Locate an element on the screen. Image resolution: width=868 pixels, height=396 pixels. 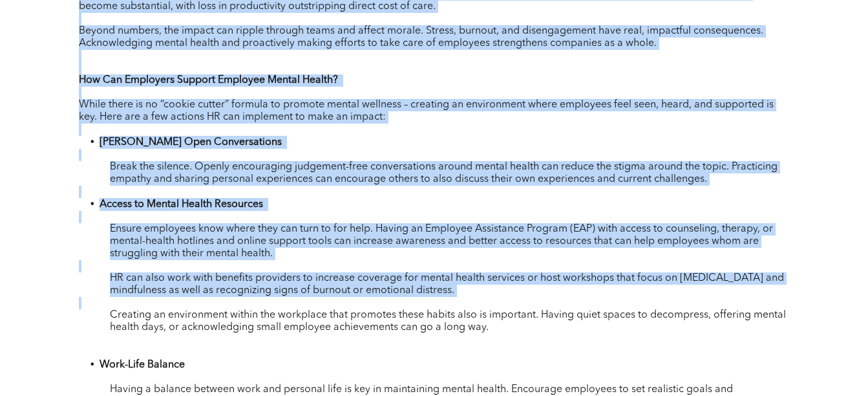
span: Break the silence. Openly encouraging judgement-free conversations around mental health can reduc... is located at coordinates (443, 172).